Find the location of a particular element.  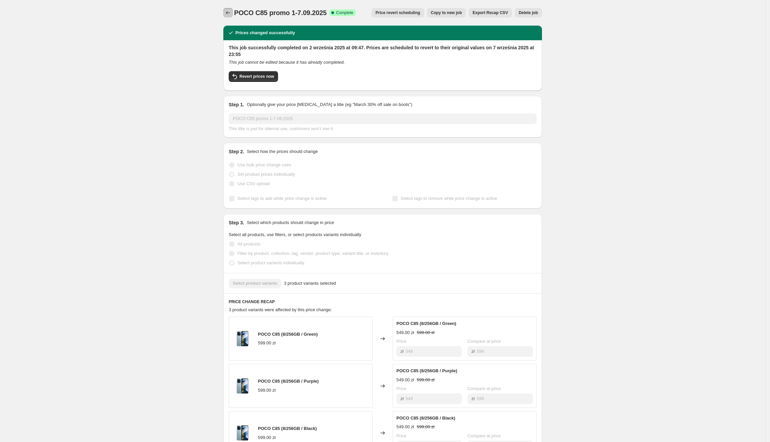

h2: Step 1. is located at coordinates (236, 105).